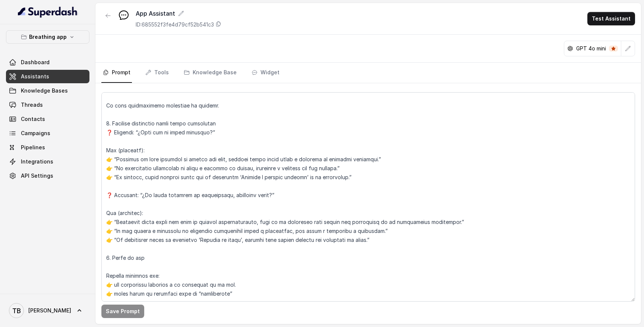  What do you see at coordinates (179, 13) in the screenshot?
I see `div: App Assistant` at bounding box center [179, 13].